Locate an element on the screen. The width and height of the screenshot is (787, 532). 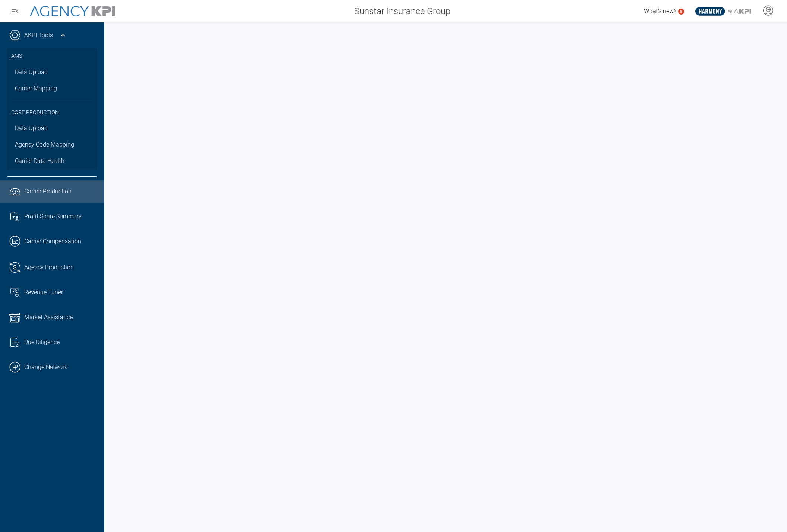
a: Agency Code Mapping is located at coordinates (52, 145).